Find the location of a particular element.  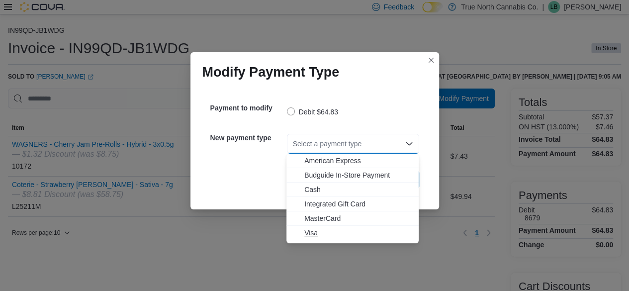

h5: New payment type is located at coordinates (248, 138).